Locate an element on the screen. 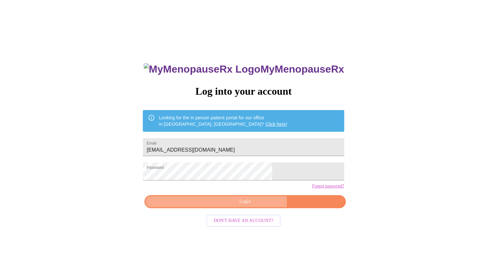 This screenshot has height=253, width=487. a: Click here! is located at coordinates (276, 124).